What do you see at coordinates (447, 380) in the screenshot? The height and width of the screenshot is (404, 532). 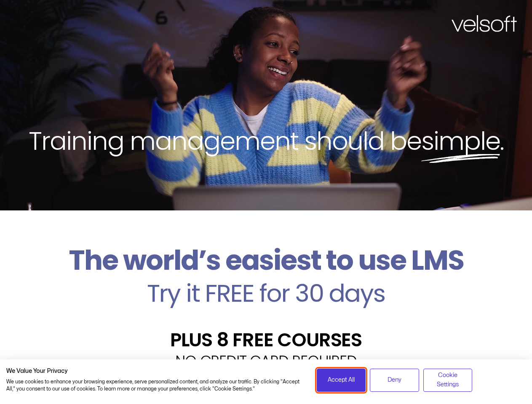 I see `span: Cookie Settings` at bounding box center [447, 380].